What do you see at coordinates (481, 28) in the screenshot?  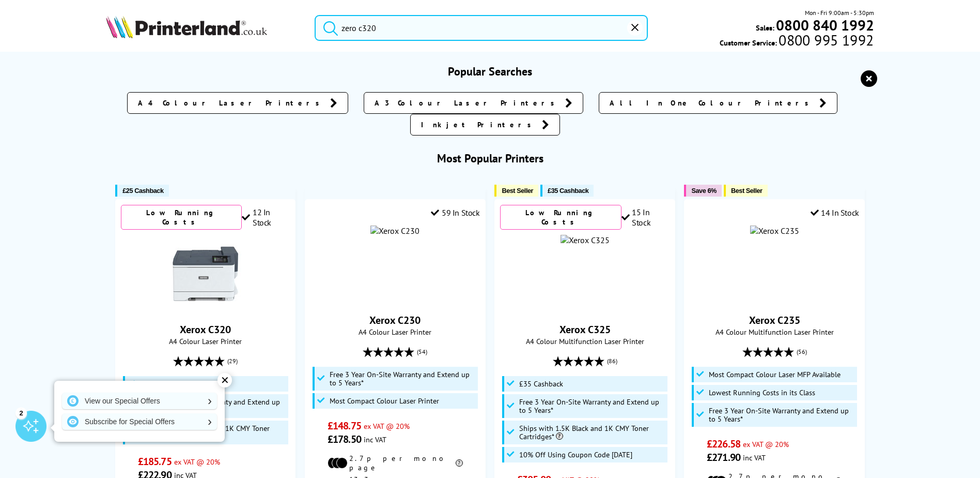 I see `input: Search` at bounding box center [481, 28].